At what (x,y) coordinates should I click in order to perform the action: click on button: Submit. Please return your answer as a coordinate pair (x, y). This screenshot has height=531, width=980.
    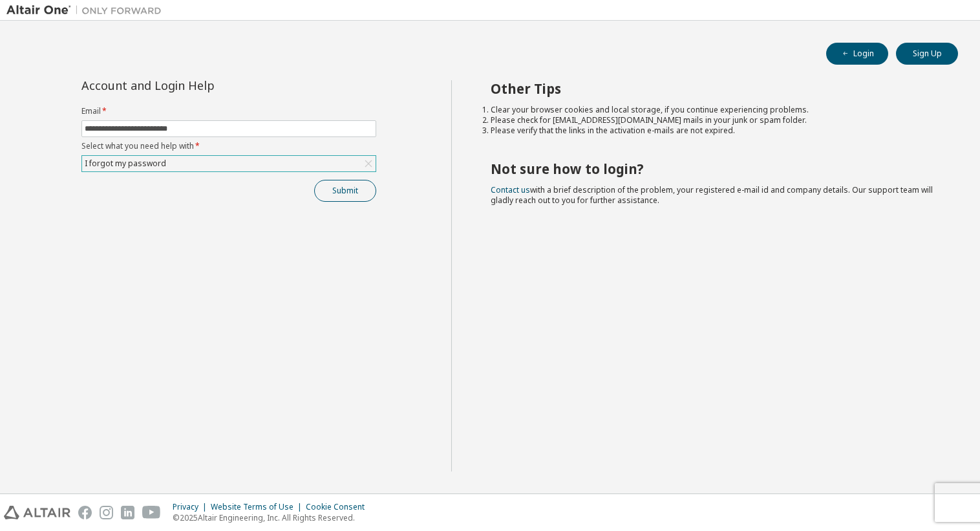
    Looking at the image, I should click on (345, 191).